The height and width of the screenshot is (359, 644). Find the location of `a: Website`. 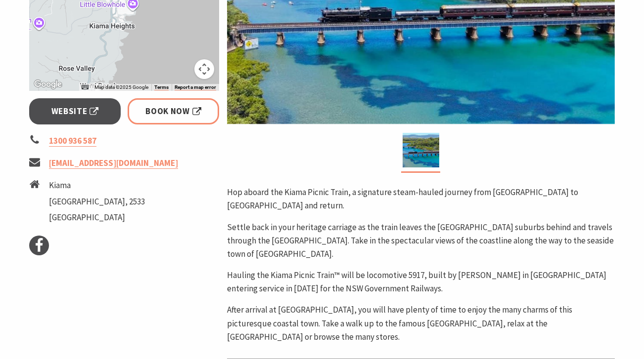

a: Website is located at coordinates (75, 111).